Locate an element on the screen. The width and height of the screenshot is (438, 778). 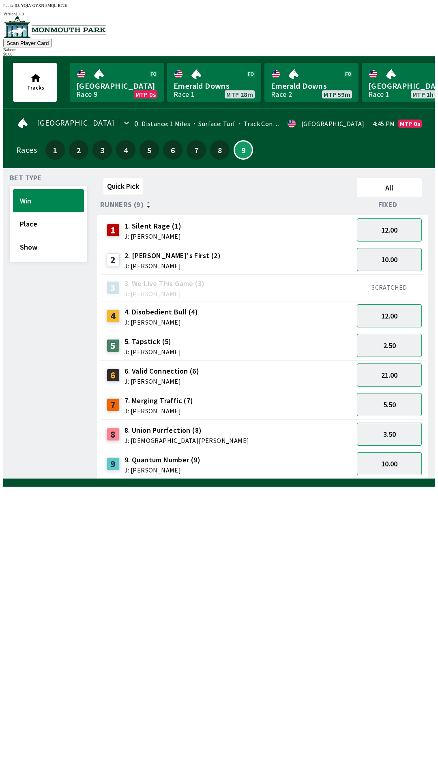
div: 1 is located at coordinates (113, 230).